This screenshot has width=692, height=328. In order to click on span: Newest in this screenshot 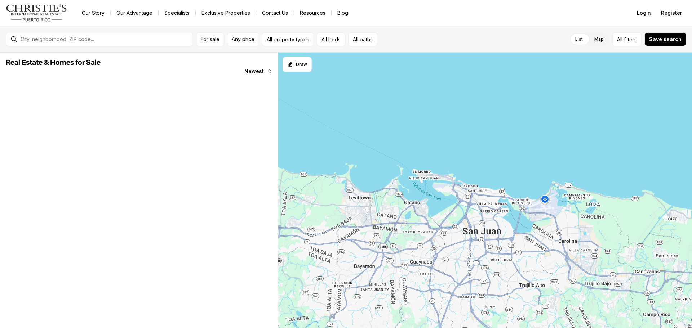, I will do `click(254, 71)`.